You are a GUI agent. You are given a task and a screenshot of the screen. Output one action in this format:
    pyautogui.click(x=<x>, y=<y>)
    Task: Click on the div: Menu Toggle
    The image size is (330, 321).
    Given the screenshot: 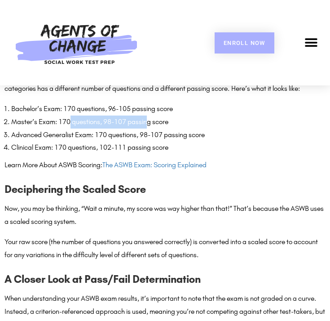 What is the action you would take?
    pyautogui.click(x=311, y=43)
    